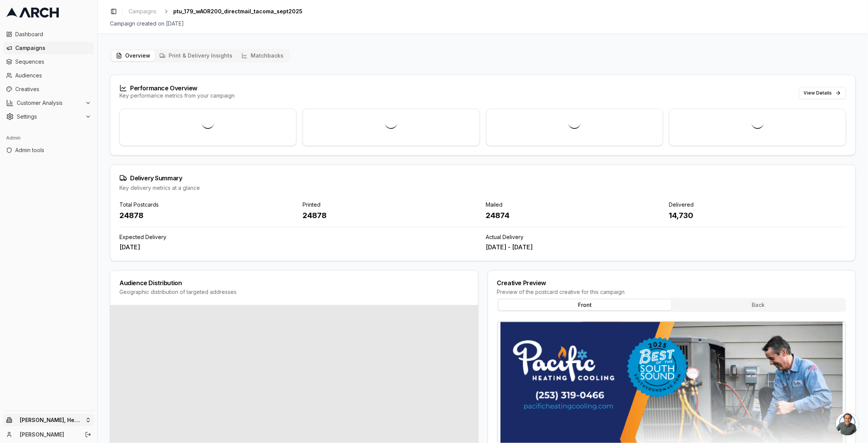  Describe the element at coordinates (262, 56) in the screenshot. I see `button: Matchbacks` at that location.